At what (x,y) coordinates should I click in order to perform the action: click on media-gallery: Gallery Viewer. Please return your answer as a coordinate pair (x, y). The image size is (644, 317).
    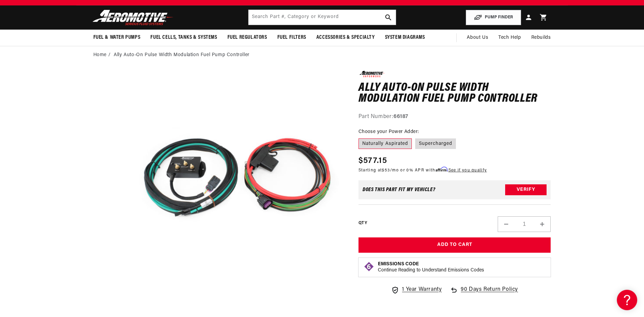
    Looking at the image, I should click on (219, 187).